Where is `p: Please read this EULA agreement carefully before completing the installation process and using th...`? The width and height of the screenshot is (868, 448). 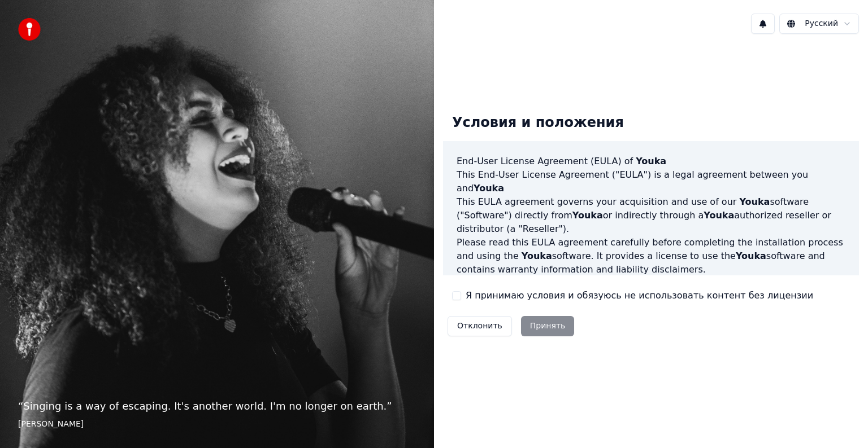 p: Please read this EULA agreement carefully before completing the installation process and using th... is located at coordinates (651, 257).